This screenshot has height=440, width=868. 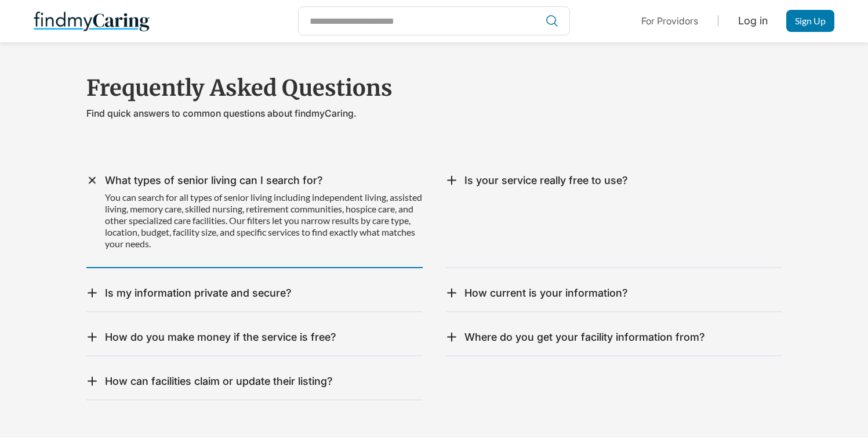 What do you see at coordinates (552, 21) in the screenshot?
I see `img: Search Icon` at bounding box center [552, 21].